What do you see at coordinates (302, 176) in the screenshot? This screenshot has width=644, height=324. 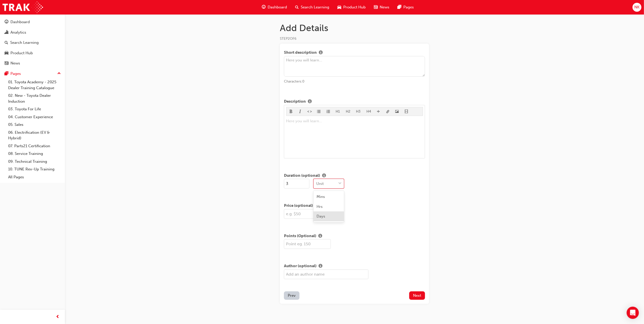 I see `span: Duration (optional)` at bounding box center [302, 176].